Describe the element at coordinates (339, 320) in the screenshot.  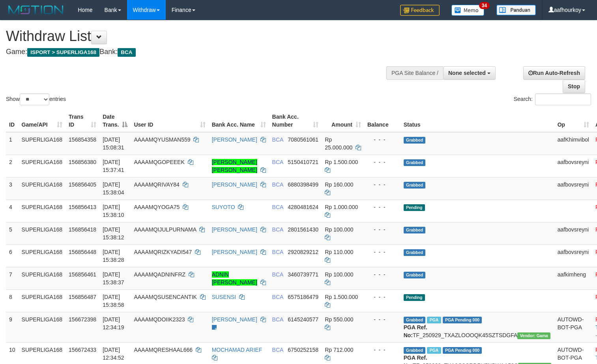
I see `span: Rp 550.000` at that location.